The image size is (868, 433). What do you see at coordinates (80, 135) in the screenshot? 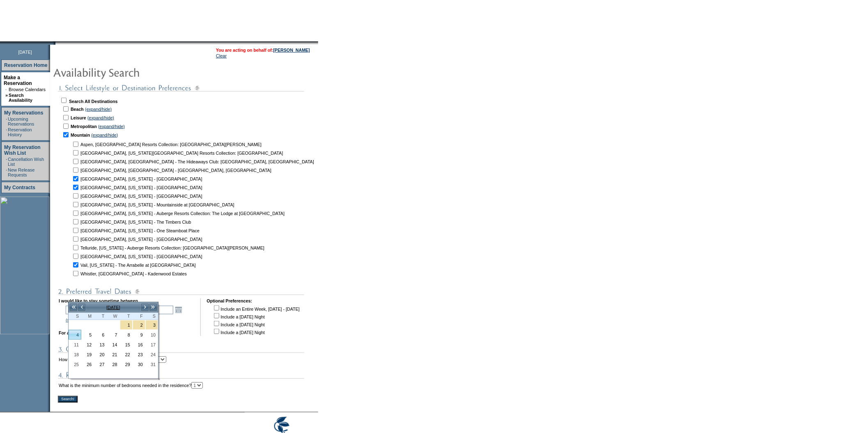
I see `b: Mountain` at bounding box center [80, 135].